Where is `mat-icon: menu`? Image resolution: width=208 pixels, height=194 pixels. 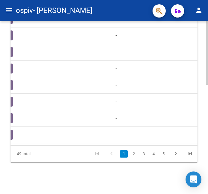
mat-icon: menu is located at coordinates (9, 10).